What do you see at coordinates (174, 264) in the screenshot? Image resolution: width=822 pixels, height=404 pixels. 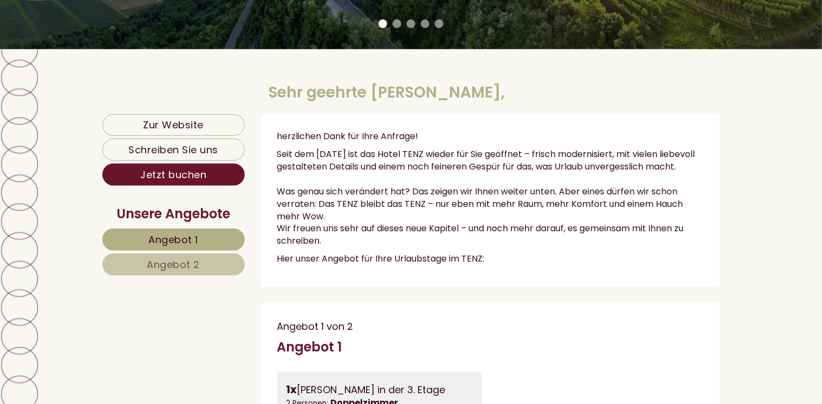 I see `span: Angebot 2` at bounding box center [174, 264].